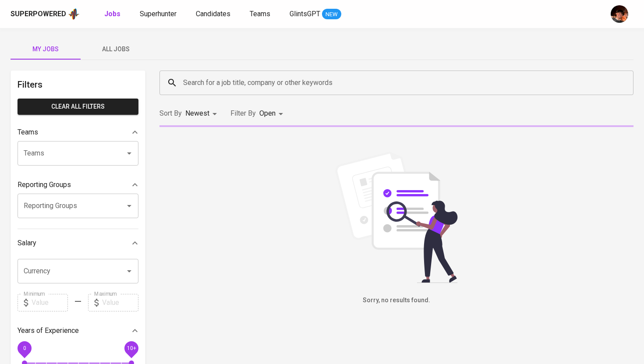 The image size is (644, 364). What do you see at coordinates (131, 348) in the screenshot?
I see `span: 10+` at bounding box center [131, 348].